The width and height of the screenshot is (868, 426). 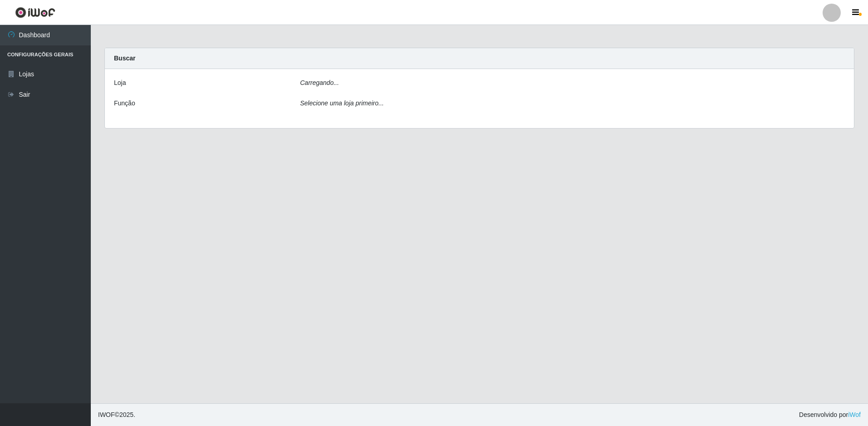 I want to click on span: IWOF, so click(x=106, y=415).